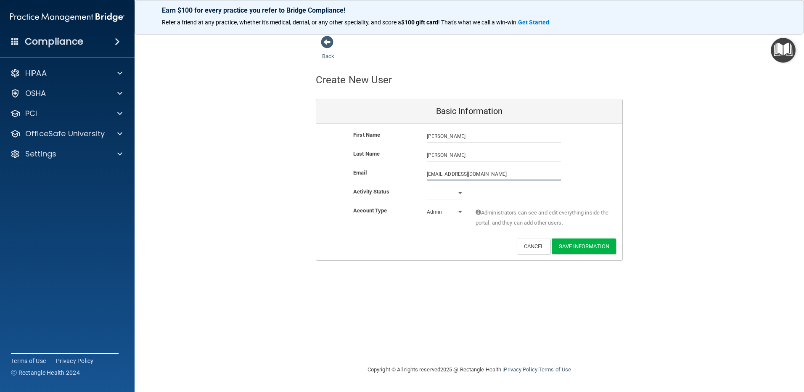 This screenshot has width=804, height=392. Describe the element at coordinates (66, 113) in the screenshot. I see `a: PCI` at that location.